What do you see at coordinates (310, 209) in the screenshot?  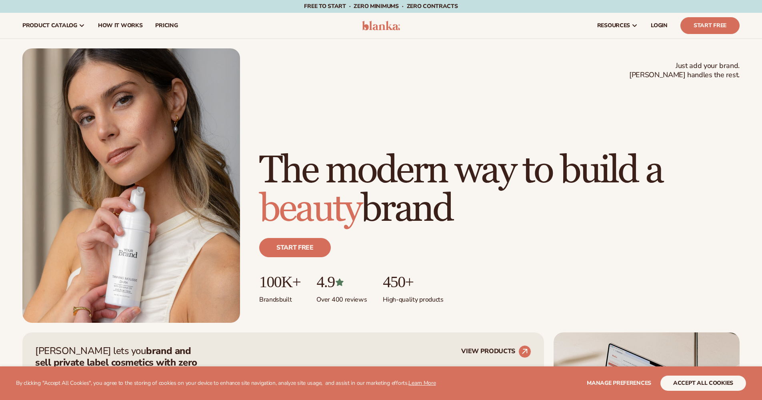 I see `span: beauty` at bounding box center [310, 209].